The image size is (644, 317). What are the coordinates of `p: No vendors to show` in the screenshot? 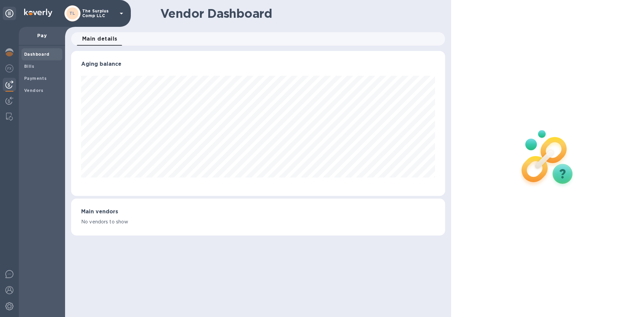 It's located at (258, 221).